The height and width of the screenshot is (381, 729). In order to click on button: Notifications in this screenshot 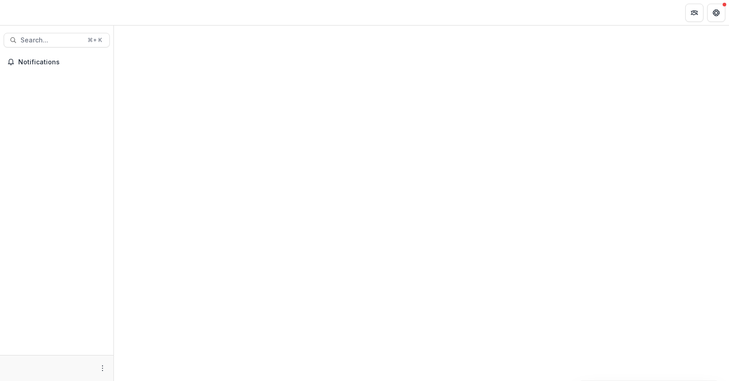, I will do `click(57, 62)`.